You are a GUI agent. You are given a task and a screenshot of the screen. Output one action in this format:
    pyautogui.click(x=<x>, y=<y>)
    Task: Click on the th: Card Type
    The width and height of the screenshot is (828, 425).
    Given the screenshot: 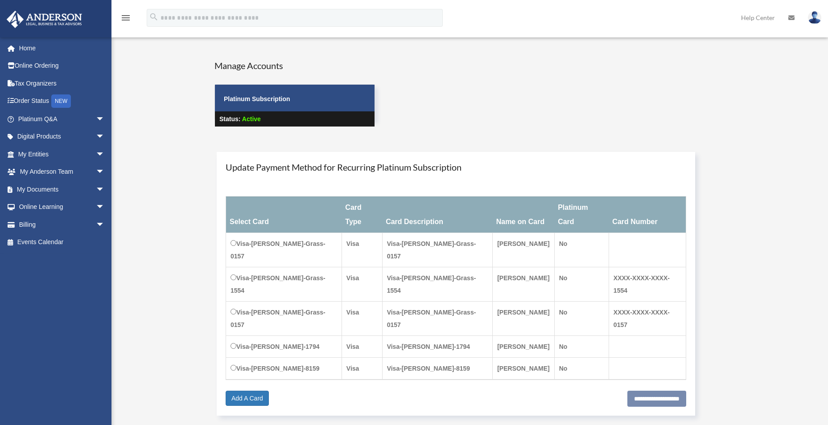 What is the action you would take?
    pyautogui.click(x=362, y=215)
    